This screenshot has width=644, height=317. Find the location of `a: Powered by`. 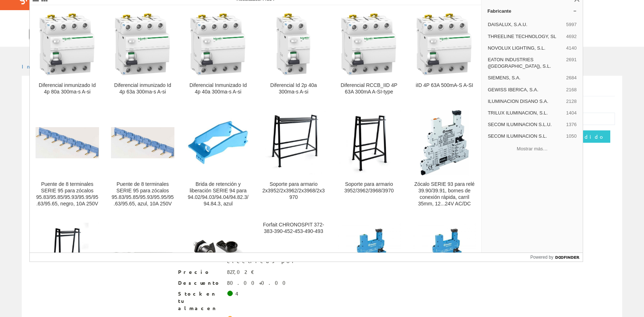

a: Powered by is located at coordinates (556, 257).